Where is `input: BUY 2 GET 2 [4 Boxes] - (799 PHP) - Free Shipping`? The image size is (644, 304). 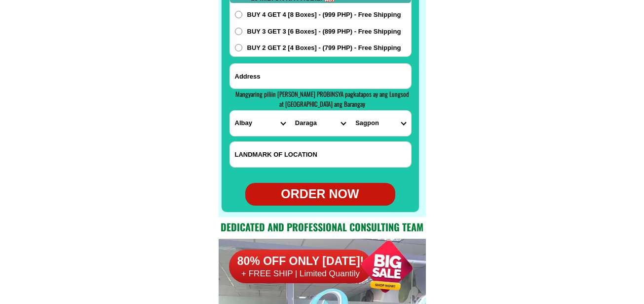
input: BUY 2 GET 2 [4 Boxes] - (799 PHP) - Free Shipping is located at coordinates (238, 47).